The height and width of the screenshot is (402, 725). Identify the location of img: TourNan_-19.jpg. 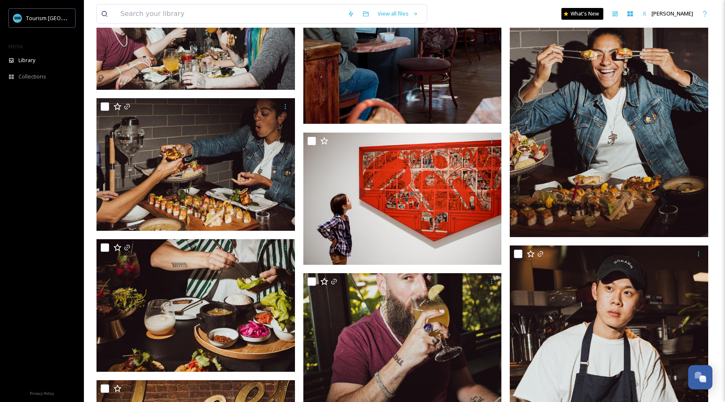
(402, 199).